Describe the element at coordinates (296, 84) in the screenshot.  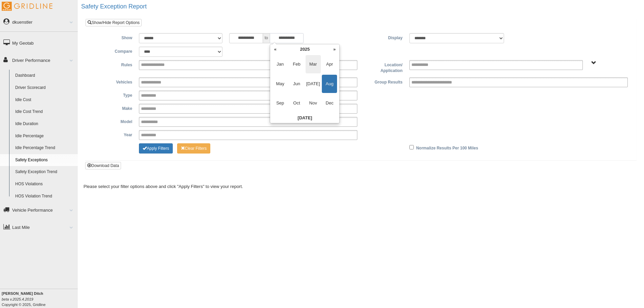
I see `span: Jun` at that location.